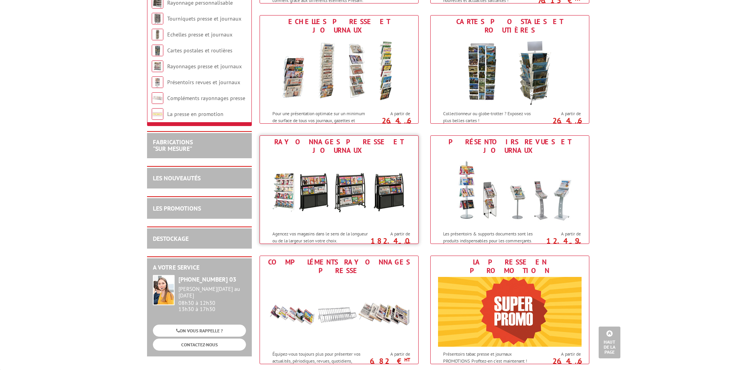 This screenshot has width=736, height=370. I want to click on a: Echelles presse et journaux, so click(200, 35).